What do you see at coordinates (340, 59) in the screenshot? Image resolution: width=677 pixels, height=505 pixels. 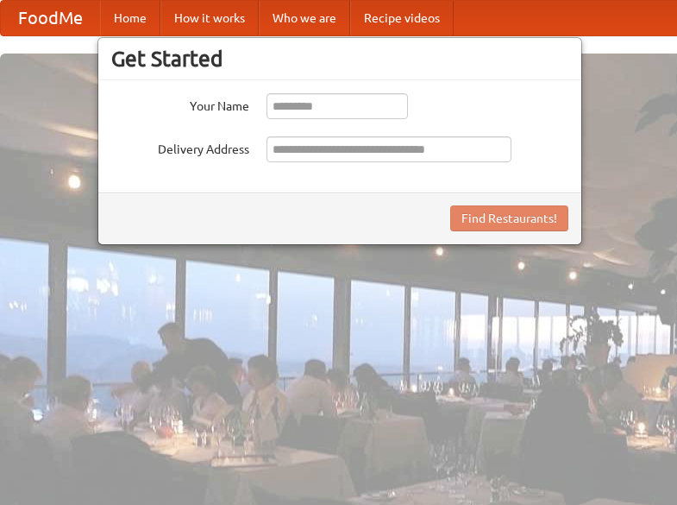 I see `h3: Get Started` at bounding box center [340, 59].